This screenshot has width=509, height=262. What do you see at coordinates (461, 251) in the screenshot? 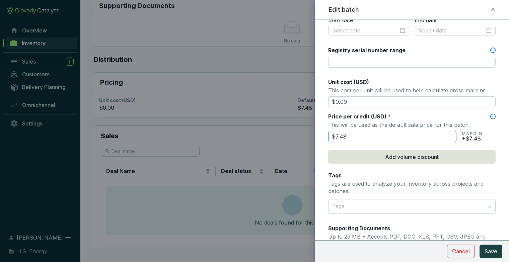
I see `span: Cancel` at bounding box center [461, 251].